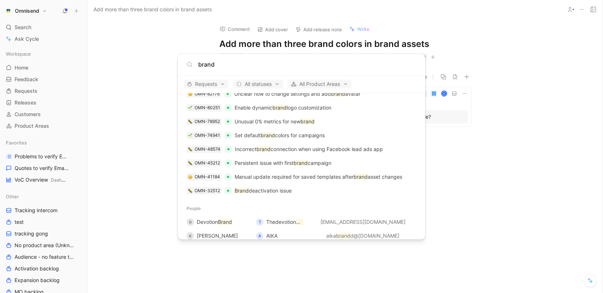 This screenshot has width=603, height=293. What do you see at coordinates (318, 177) in the screenshot?
I see `p: Manual update required for saved templates after asset changes` at bounding box center [318, 177].